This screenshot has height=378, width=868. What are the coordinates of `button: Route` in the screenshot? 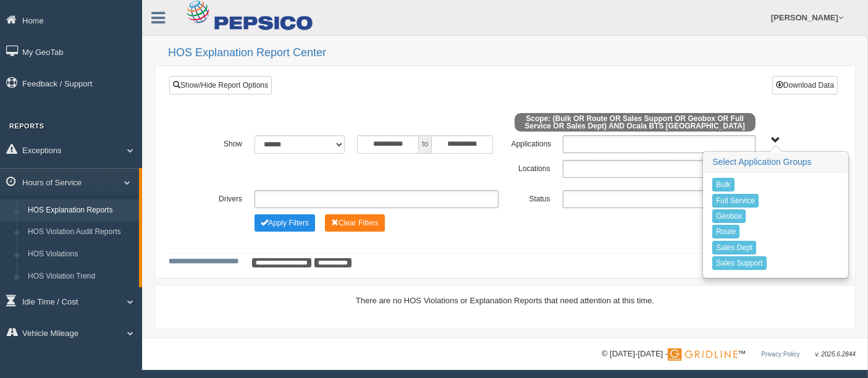 It's located at (726, 232).